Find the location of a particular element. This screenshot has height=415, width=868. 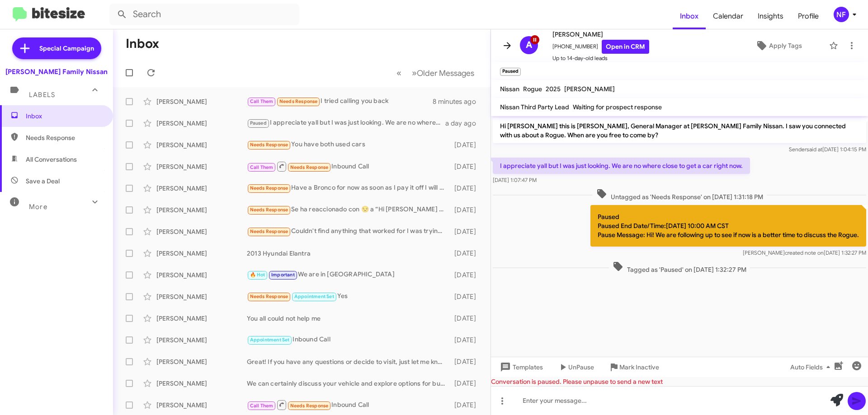

button: Auto Fields is located at coordinates (811, 367).